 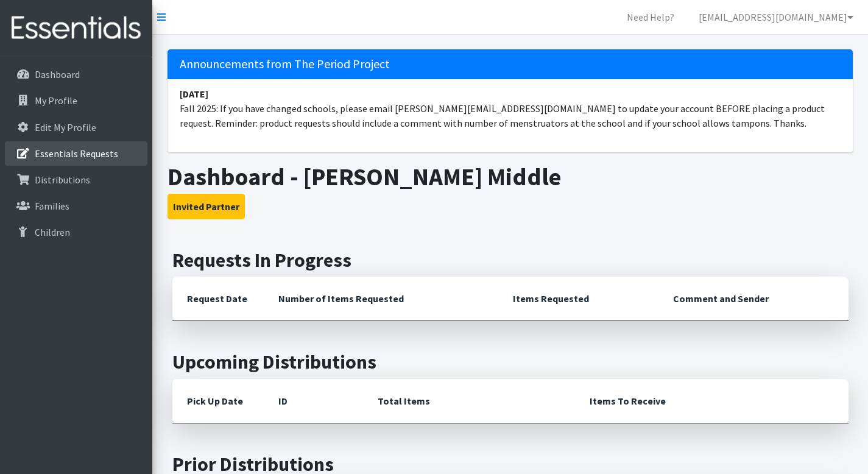 I want to click on th: Items To Receive, so click(x=712, y=401).